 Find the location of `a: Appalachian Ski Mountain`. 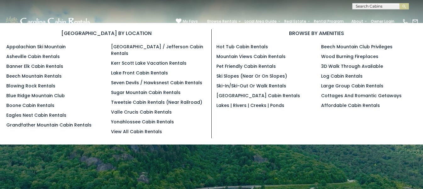

a: Appalachian Ski Mountain is located at coordinates (36, 47).